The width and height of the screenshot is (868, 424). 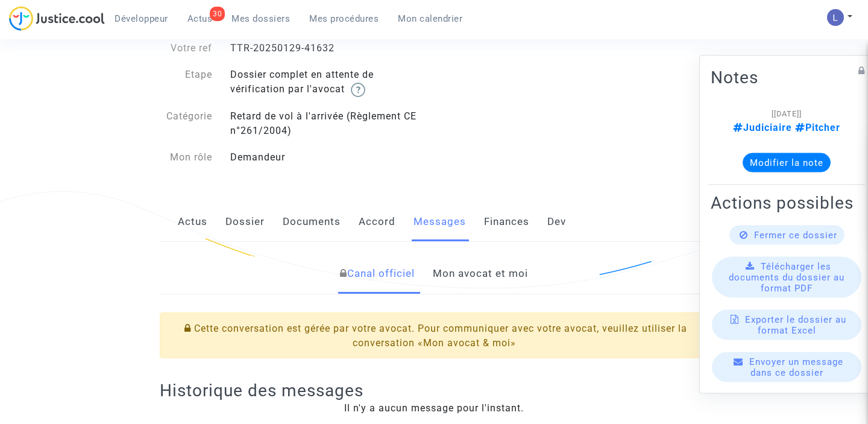 What do you see at coordinates (434, 390) in the screenshot?
I see `h2: Historique des messages` at bounding box center [434, 390].